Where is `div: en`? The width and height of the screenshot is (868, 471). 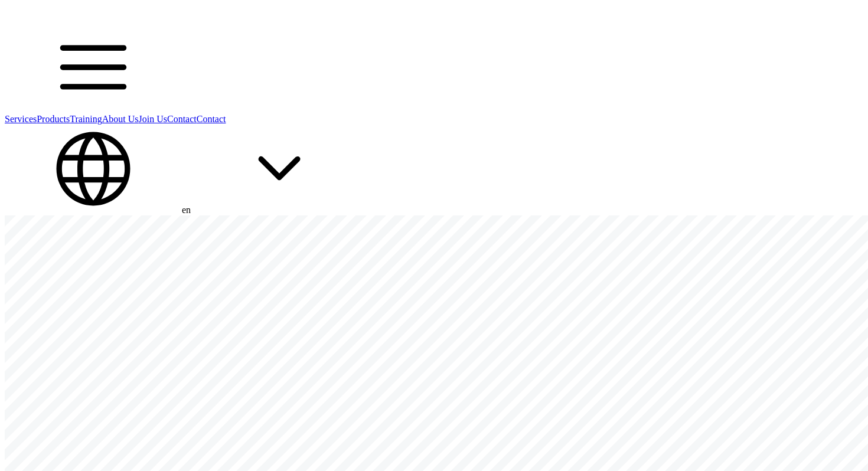 div: en is located at coordinates (434, 170).